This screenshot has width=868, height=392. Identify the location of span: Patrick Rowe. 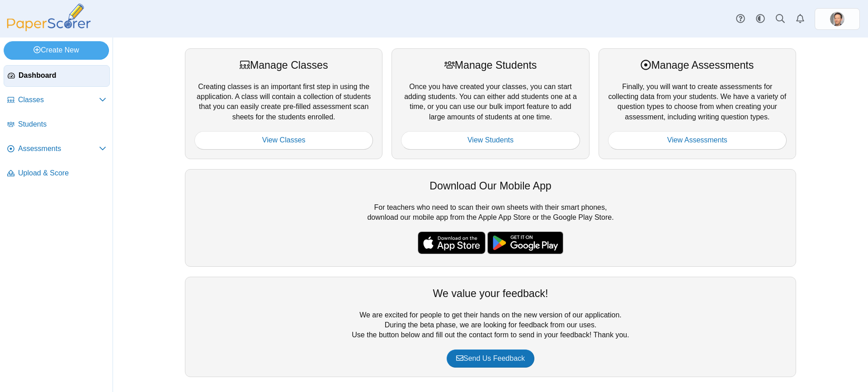
(837, 19).